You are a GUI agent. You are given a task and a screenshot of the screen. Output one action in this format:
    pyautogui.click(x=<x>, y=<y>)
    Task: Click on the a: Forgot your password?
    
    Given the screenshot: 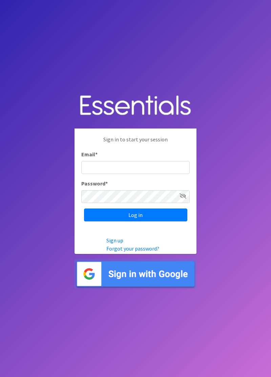 What is the action you would take?
    pyautogui.click(x=133, y=249)
    